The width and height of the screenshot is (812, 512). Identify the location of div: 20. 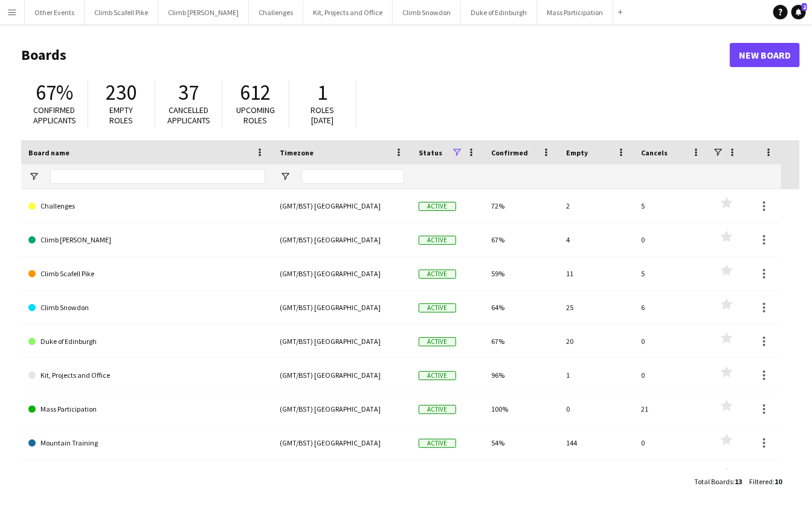
(597, 341).